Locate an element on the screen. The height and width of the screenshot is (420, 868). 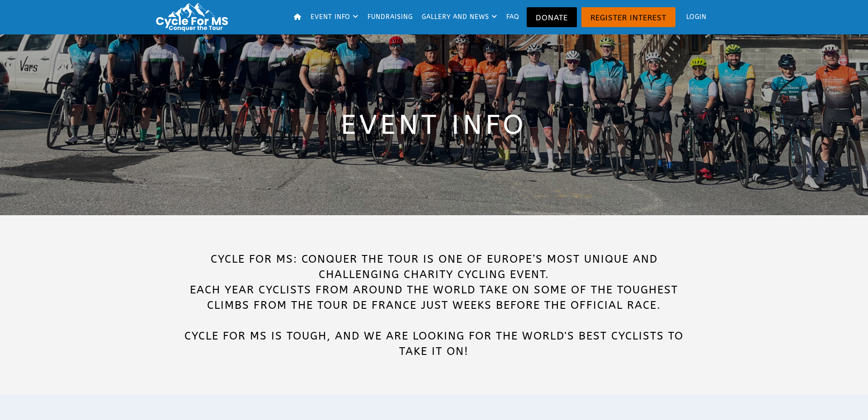
a: Register Interest is located at coordinates (629, 17).